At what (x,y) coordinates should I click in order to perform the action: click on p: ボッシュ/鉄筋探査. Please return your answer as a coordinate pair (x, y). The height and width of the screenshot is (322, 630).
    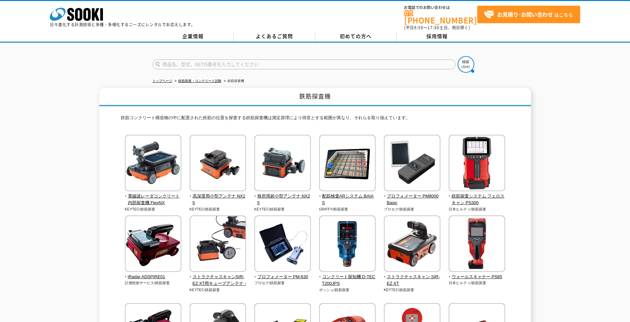
    Looking at the image, I should click on (347, 290).